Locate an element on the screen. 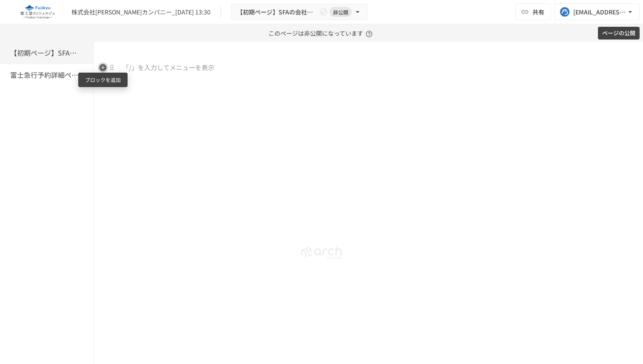 This screenshot has height=364, width=643. span: 【初期ページ】SFAの会社同期 is located at coordinates (277, 12).